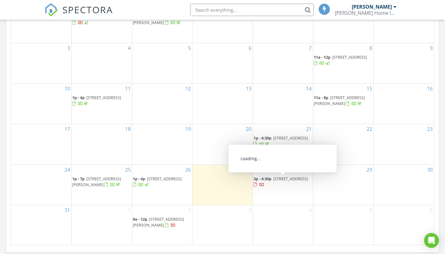 This screenshot has height=254, width=445. Describe the element at coordinates (430, 170) in the screenshot. I see `a: Go to August 30, 2025` at that location.